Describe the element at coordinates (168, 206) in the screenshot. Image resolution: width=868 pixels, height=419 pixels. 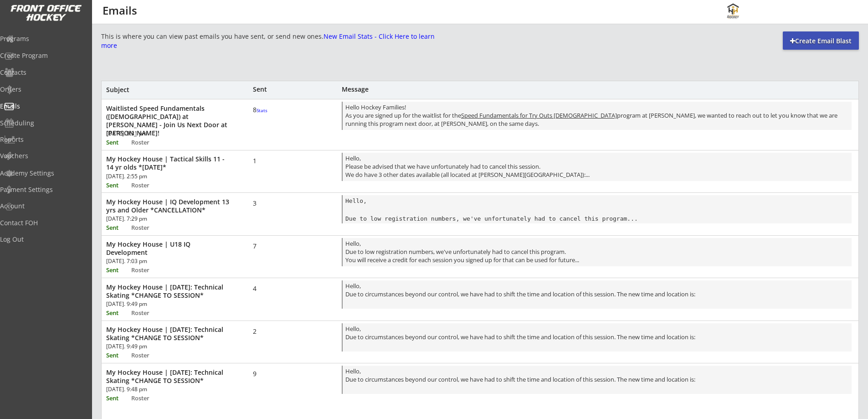
I see `div: My Hockey House | IQ Development 13 yrs and Older *CANCELLATION*` at that location.